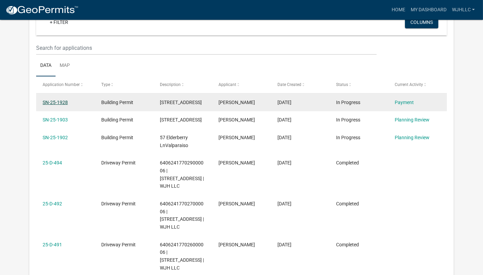 This screenshot has width=483, height=275. I want to click on datatable-header-cell: Applicant, so click(241, 85).